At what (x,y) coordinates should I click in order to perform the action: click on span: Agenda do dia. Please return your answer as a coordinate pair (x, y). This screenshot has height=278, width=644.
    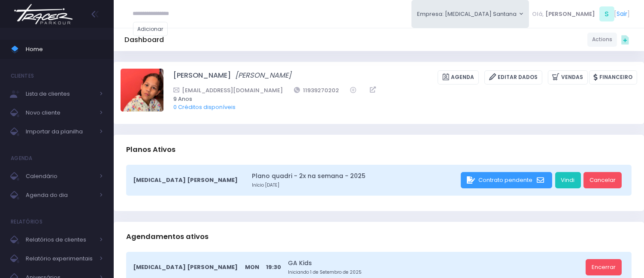
    Looking at the image, I should click on (60, 195).